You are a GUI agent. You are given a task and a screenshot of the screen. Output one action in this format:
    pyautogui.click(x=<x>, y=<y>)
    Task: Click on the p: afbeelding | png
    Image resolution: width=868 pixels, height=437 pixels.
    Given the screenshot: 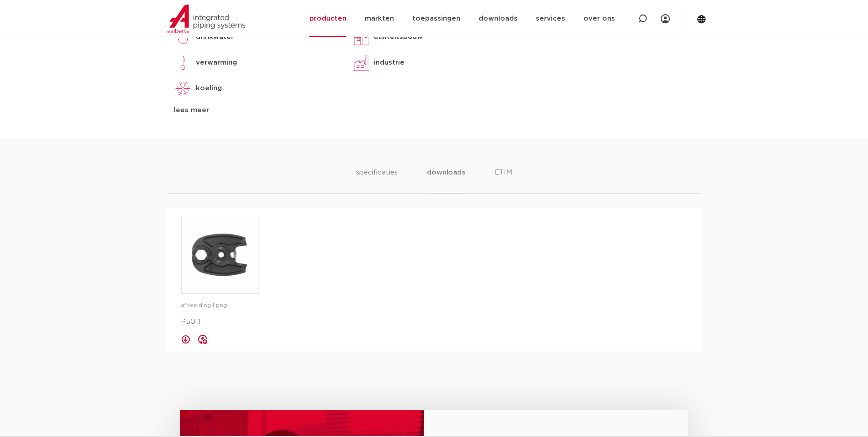 What is the action you would take?
    pyautogui.click(x=220, y=305)
    